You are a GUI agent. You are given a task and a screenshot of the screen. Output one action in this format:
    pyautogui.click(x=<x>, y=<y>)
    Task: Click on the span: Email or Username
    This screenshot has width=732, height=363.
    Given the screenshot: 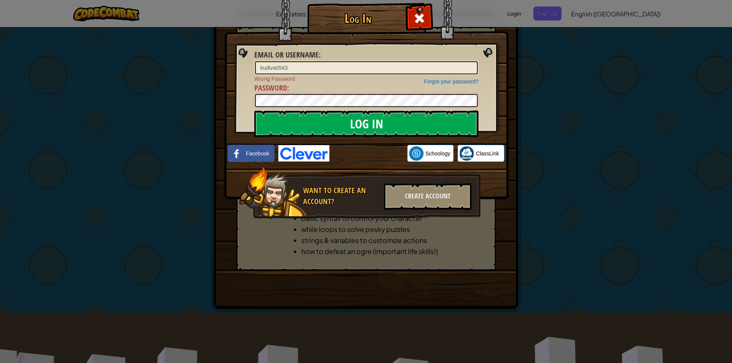 What is the action you would take?
    pyautogui.click(x=286, y=55)
    